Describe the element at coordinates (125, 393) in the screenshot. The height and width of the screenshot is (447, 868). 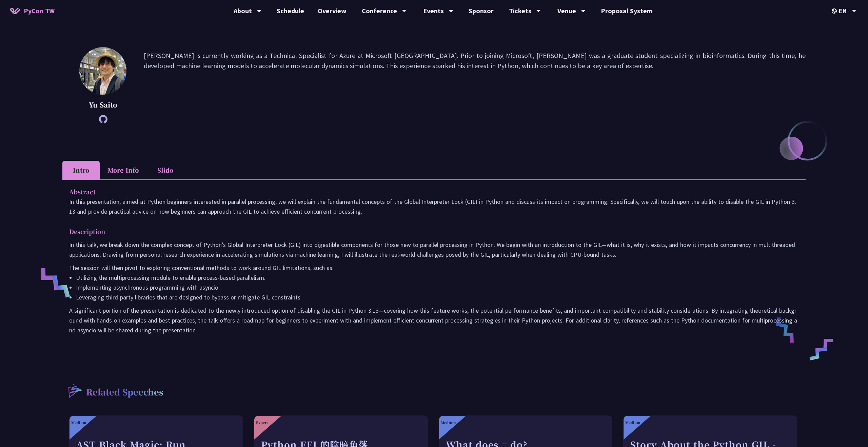
I see `p: Related Speeches` at that location.